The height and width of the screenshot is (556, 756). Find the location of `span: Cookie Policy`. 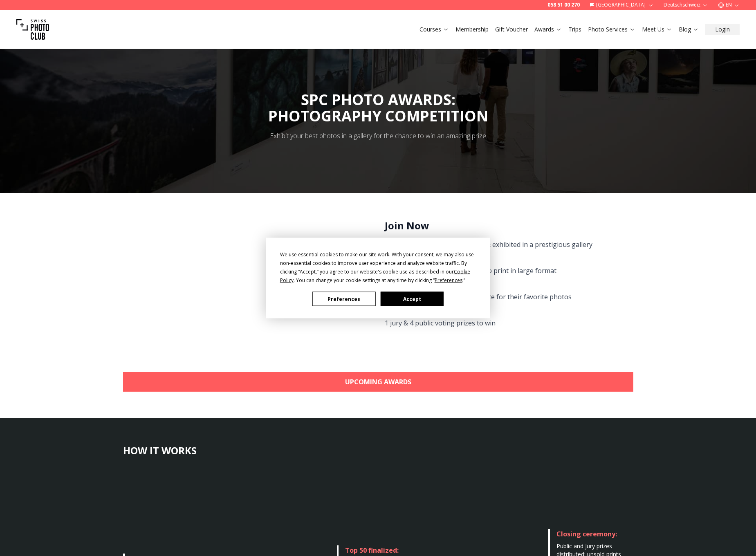

span: Cookie Policy is located at coordinates (375, 276).